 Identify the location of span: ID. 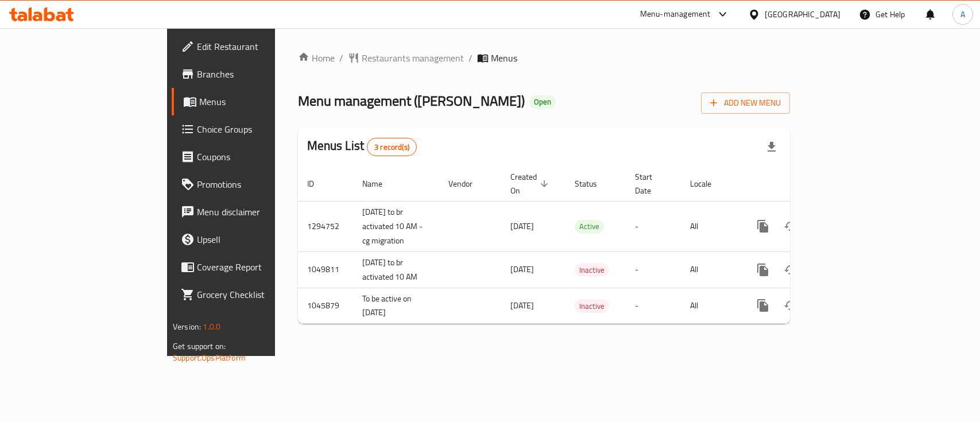
(318, 183).